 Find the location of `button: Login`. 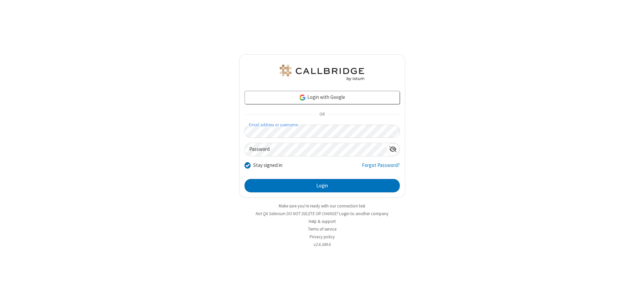

button: Login is located at coordinates (322, 186).